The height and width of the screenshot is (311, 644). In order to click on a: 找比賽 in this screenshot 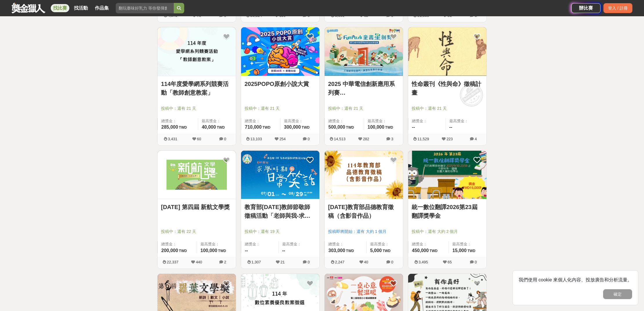, I will do `click(60, 8)`.